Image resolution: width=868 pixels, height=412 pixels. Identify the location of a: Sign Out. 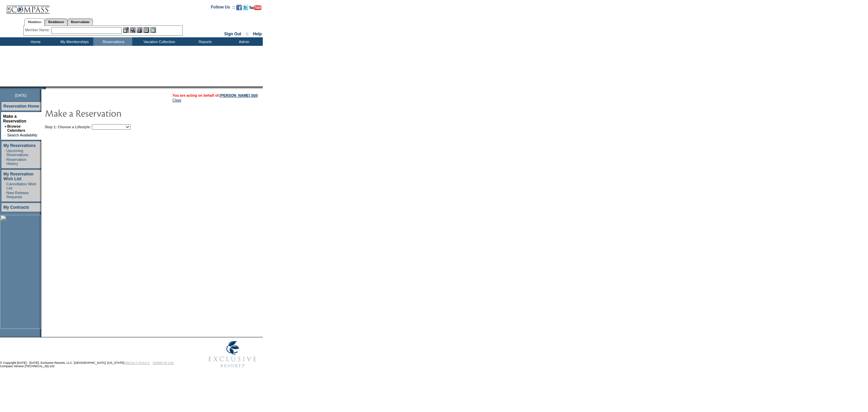
(232, 34).